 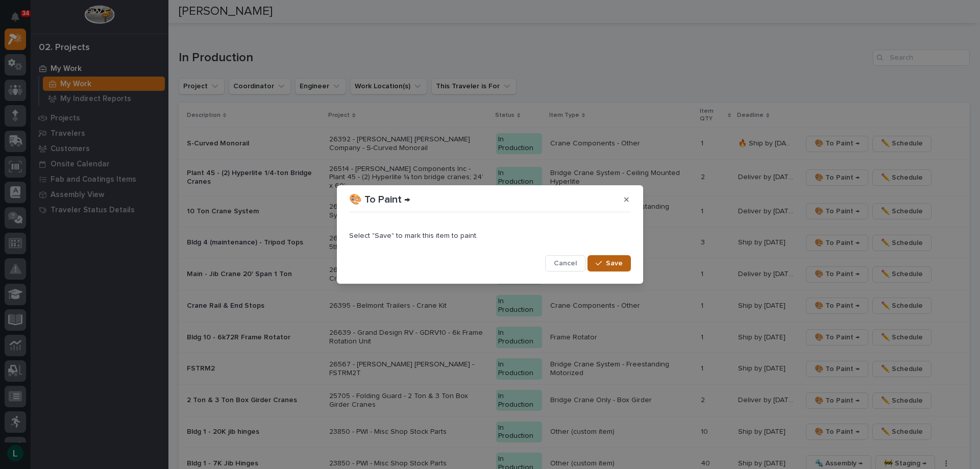 What do you see at coordinates (609, 264) in the screenshot?
I see `button: Save` at bounding box center [609, 264].